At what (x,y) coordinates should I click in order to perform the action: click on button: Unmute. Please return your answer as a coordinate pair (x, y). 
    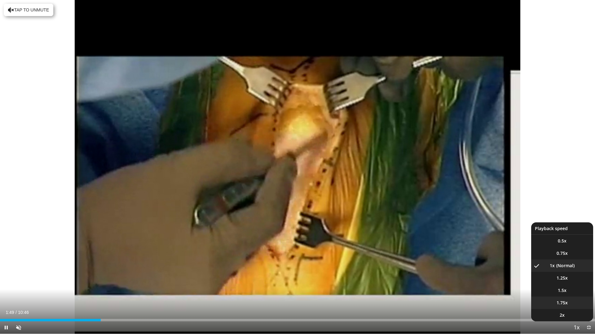
    Looking at the image, I should click on (19, 328).